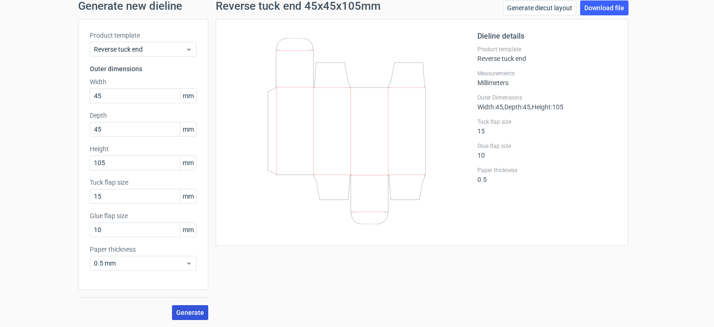 The height and width of the screenshot is (327, 714). Describe the element at coordinates (490, 107) in the screenshot. I see `span: Width : 45` at that location.